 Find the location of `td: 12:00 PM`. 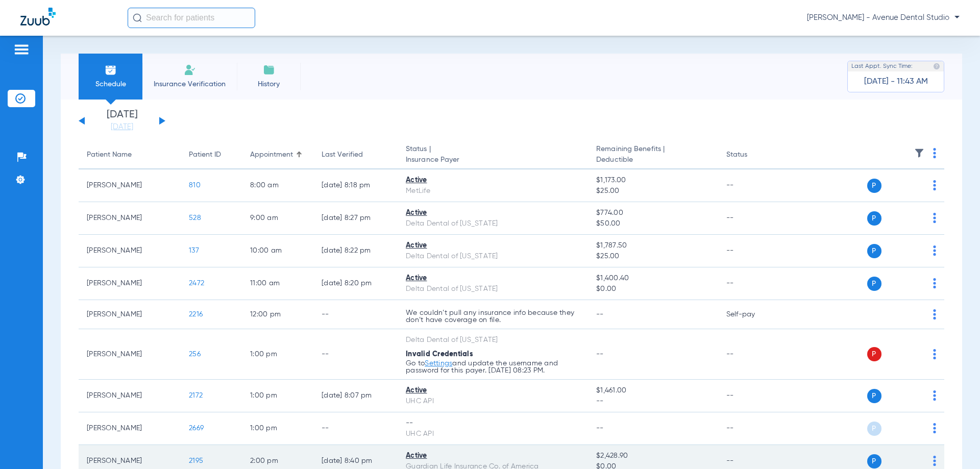

td: 12:00 PM is located at coordinates (278, 315).